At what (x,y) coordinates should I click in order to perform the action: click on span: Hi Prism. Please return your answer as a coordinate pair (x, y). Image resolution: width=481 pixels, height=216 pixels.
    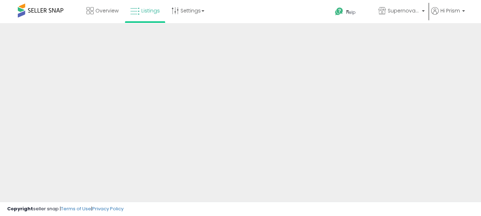
    Looking at the image, I should click on (450, 11).